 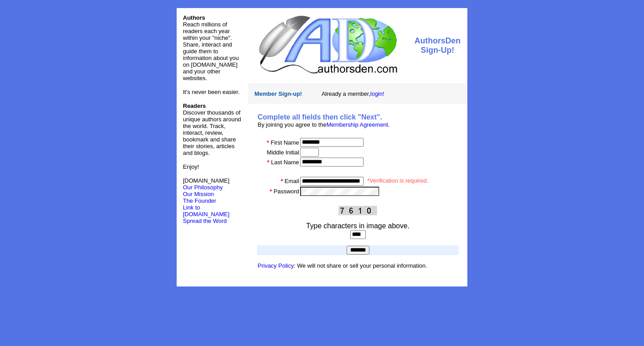 I want to click on a: Spread the Word, so click(x=205, y=220).